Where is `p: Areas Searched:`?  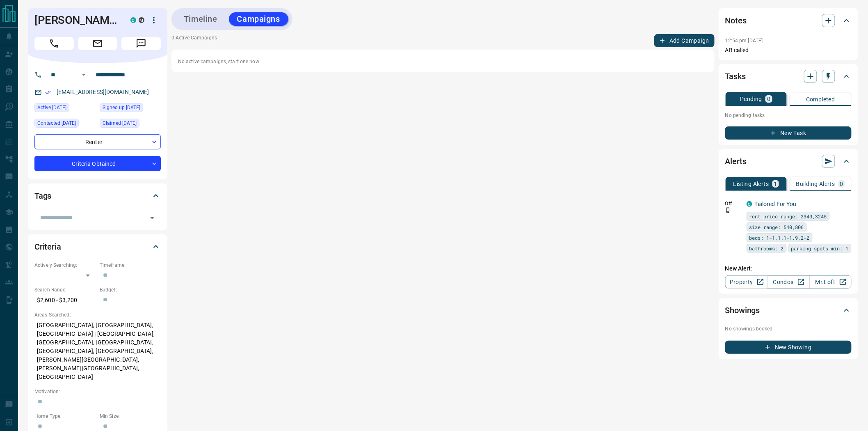 p: Areas Searched: is located at coordinates (98, 315).